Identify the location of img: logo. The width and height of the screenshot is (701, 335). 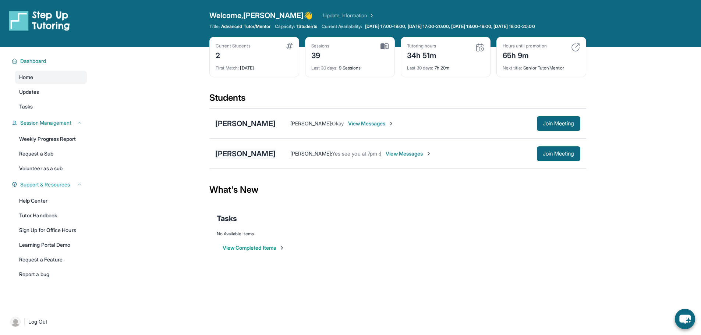
(39, 21).